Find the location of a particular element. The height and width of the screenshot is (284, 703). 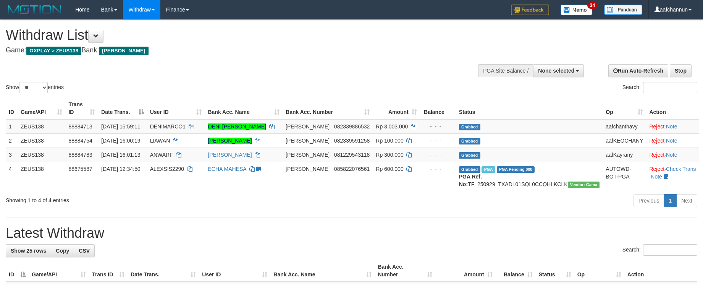

span: None selected is located at coordinates (556, 71).